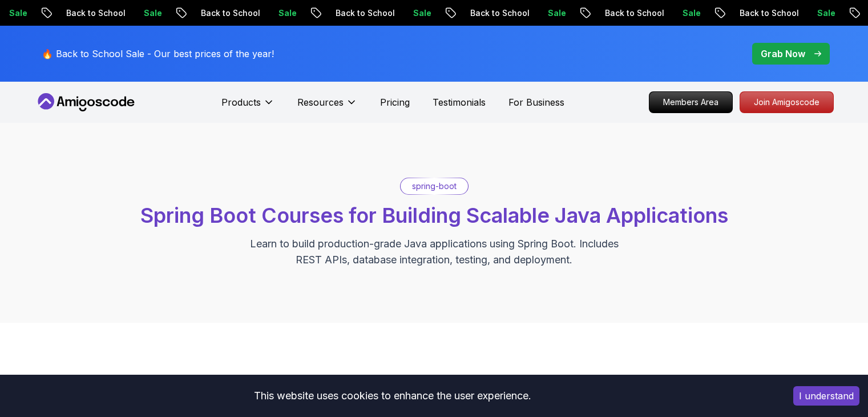 The image size is (868, 417). I want to click on a: Pricing, so click(395, 102).